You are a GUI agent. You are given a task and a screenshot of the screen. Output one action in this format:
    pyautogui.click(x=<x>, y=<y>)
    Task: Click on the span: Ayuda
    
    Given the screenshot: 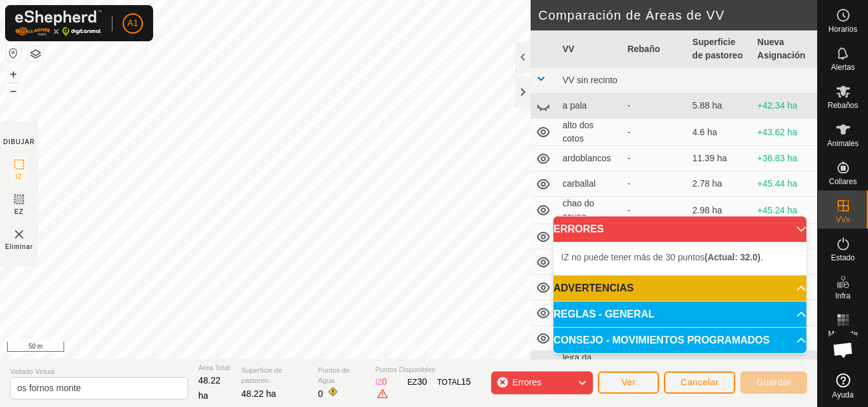 What is the action you would take?
    pyautogui.click(x=843, y=395)
    